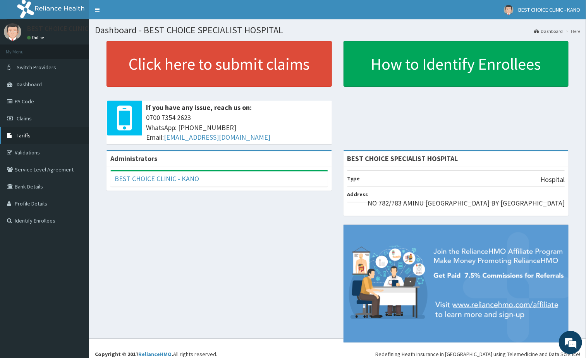 The width and height of the screenshot is (586, 358). Describe the element at coordinates (134, 158) in the screenshot. I see `b: Administrators` at that location.